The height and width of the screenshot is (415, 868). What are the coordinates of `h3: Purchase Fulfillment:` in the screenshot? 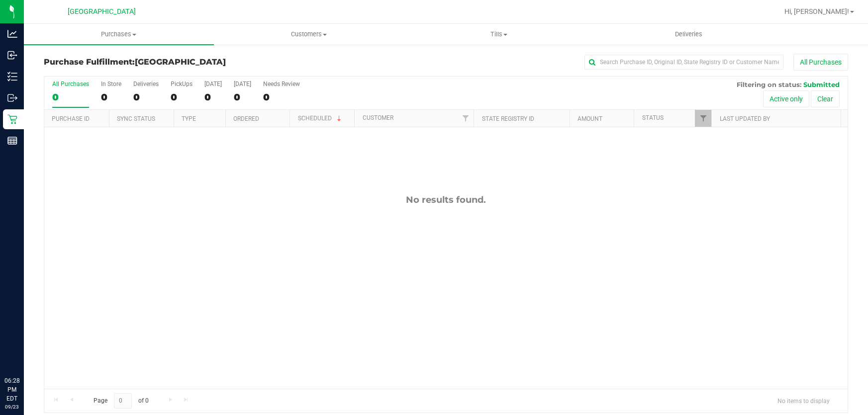 It's located at (178, 62).